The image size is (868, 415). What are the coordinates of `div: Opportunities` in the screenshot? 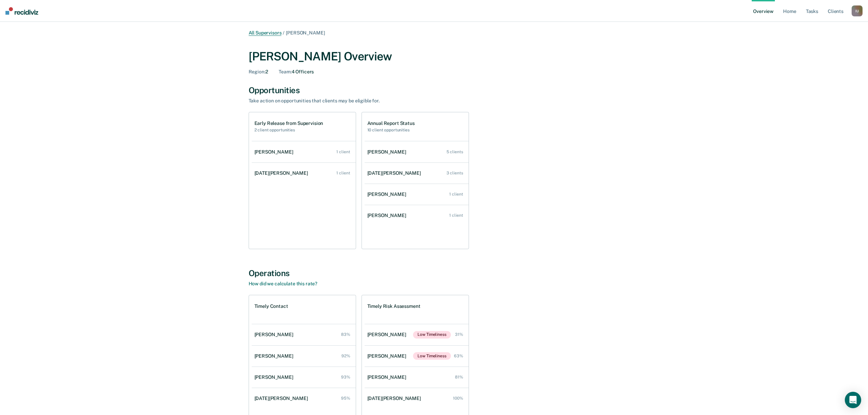 It's located at (434, 90).